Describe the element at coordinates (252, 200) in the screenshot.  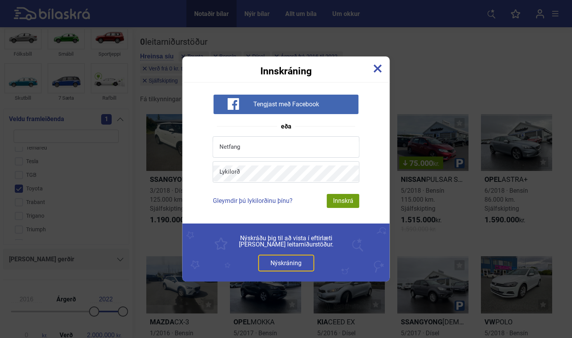
I see `a: Gleymdir þú lykilorðinu þínu?` at that location.